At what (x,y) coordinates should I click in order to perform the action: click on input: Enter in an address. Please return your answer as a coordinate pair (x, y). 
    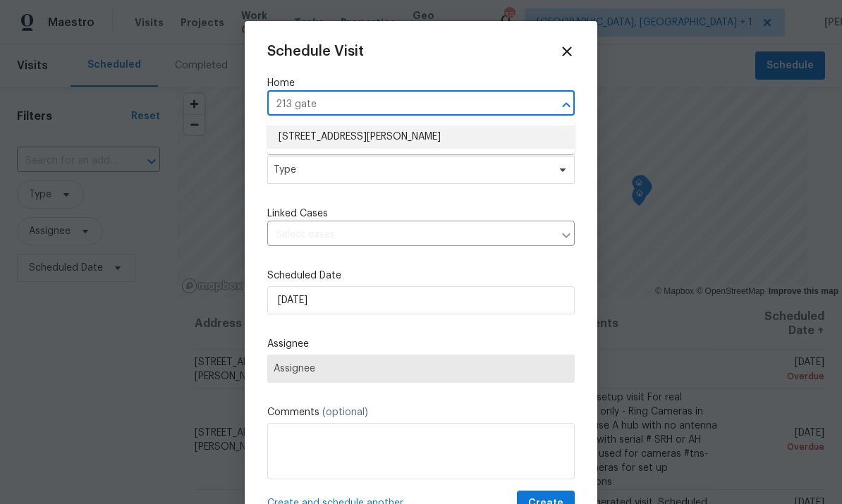
    Looking at the image, I should click on (401, 104).